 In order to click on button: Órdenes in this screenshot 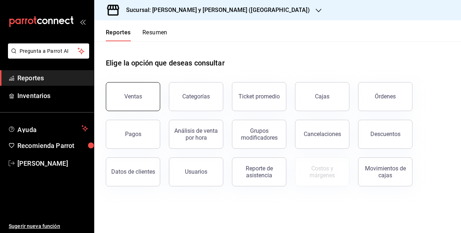, I will do `click(385, 97)`.